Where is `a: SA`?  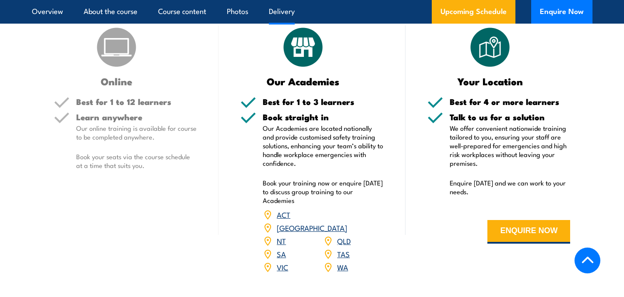
a: SA is located at coordinates (281, 254).